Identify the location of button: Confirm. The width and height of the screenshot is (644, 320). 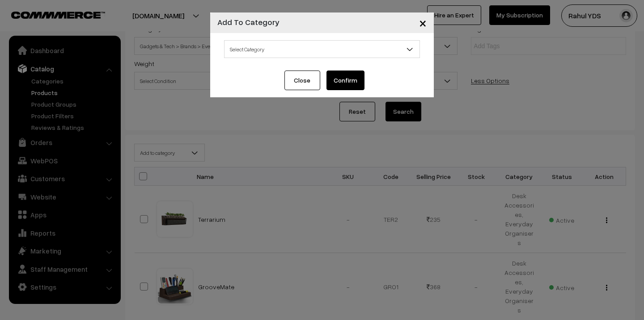
(345, 80).